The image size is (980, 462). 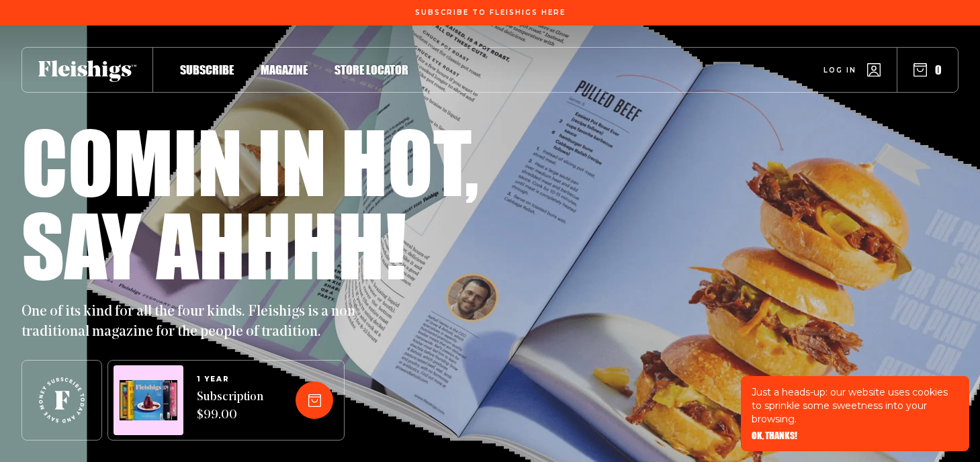 What do you see at coordinates (214, 244) in the screenshot?
I see `h1: Say ahhhh!` at bounding box center [214, 244].